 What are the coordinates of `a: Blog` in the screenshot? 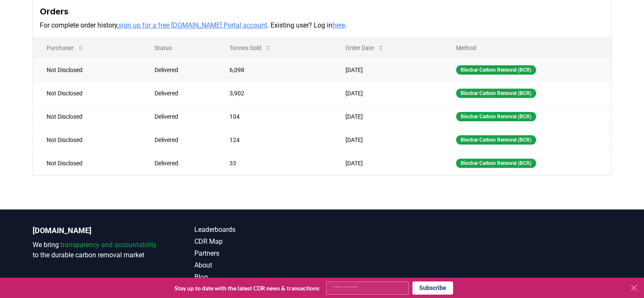 It's located at (258, 277).